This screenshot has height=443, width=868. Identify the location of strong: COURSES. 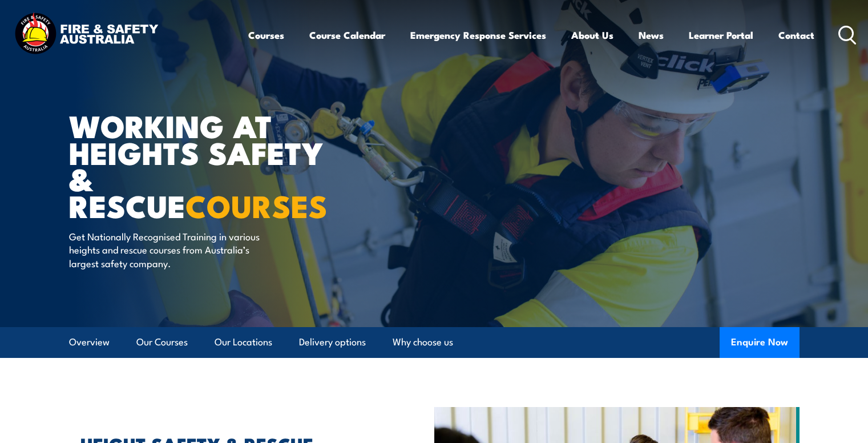
(257, 204).